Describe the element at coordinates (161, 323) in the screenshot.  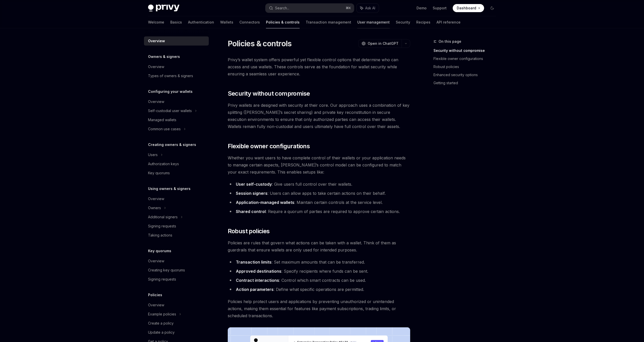
I see `div: Create a policy` at that location.